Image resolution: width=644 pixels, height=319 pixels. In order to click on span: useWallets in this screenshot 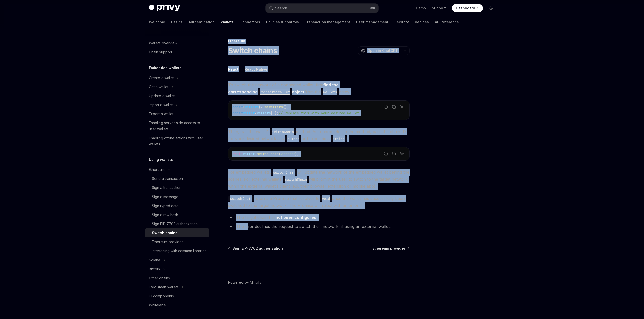, I will do `click(273, 107)`.